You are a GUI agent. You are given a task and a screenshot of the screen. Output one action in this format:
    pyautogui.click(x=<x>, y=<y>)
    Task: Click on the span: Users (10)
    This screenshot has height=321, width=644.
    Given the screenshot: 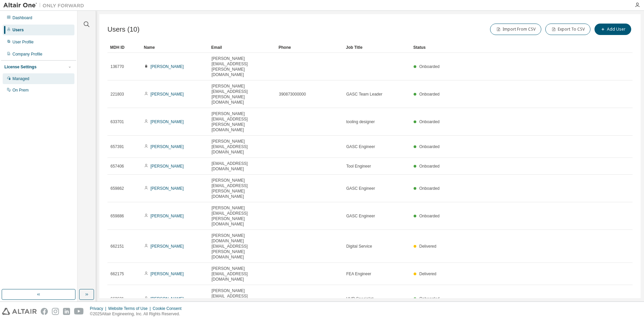 What is the action you would take?
    pyautogui.click(x=123, y=29)
    